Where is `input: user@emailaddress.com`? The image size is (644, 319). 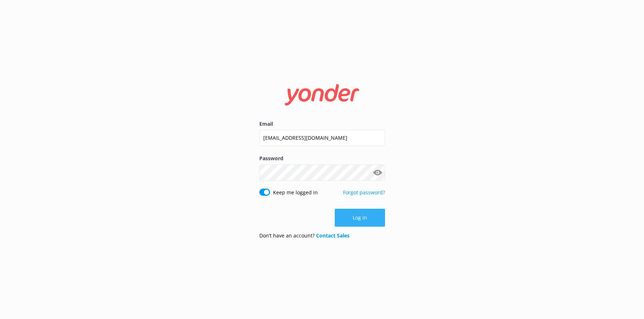 input: user@emailaddress.com is located at coordinates (322, 138).